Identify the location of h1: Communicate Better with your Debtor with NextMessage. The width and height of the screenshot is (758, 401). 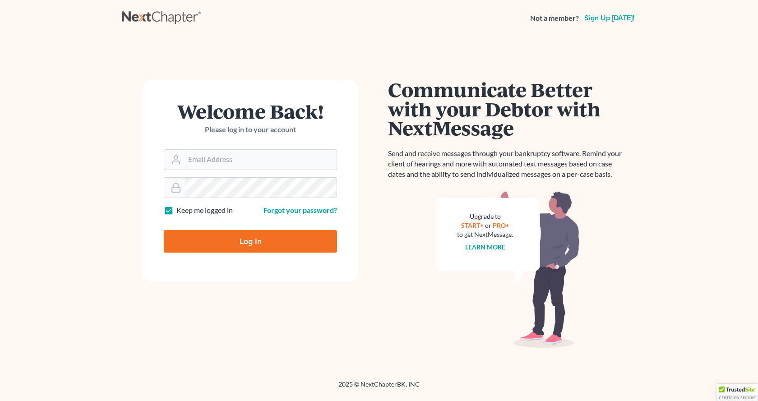
(507, 109).